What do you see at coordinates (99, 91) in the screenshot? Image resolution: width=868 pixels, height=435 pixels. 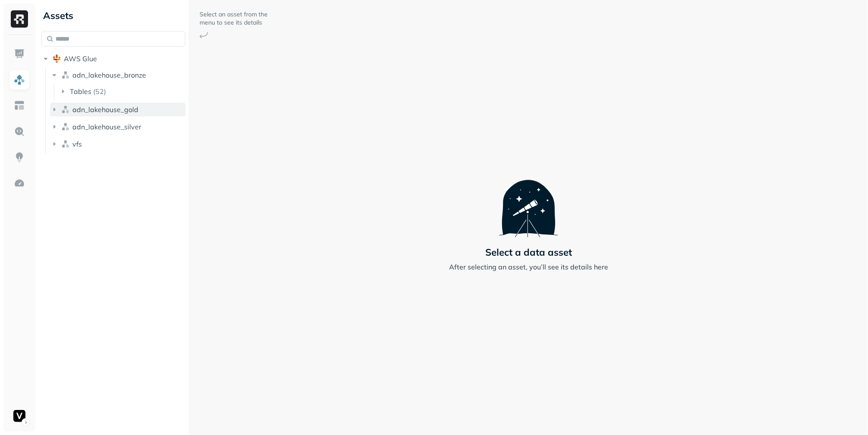 I see `p: ( 52 )` at bounding box center [99, 91].